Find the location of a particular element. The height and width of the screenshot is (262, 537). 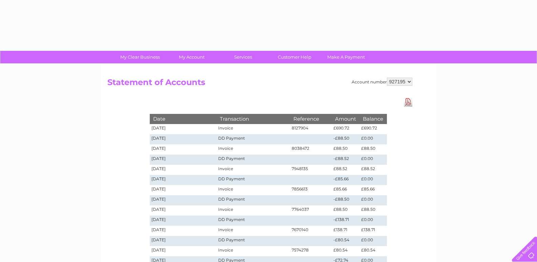

div: Account number is located at coordinates (382, 82).